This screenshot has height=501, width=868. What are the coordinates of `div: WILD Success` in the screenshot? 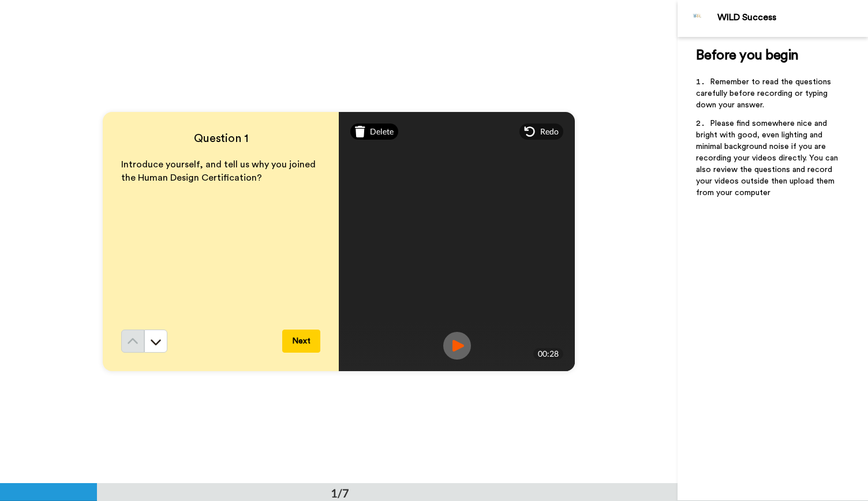 It's located at (792, 17).